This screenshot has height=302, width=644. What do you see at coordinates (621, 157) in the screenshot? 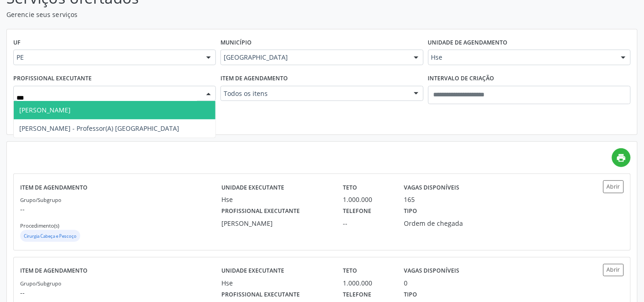
I see `a: print` at bounding box center [621, 157].